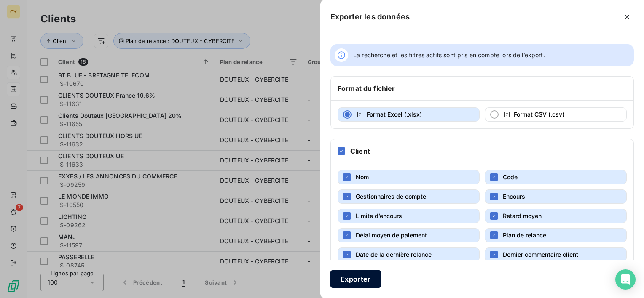  I want to click on div: Open Intercom Messenger, so click(626, 279).